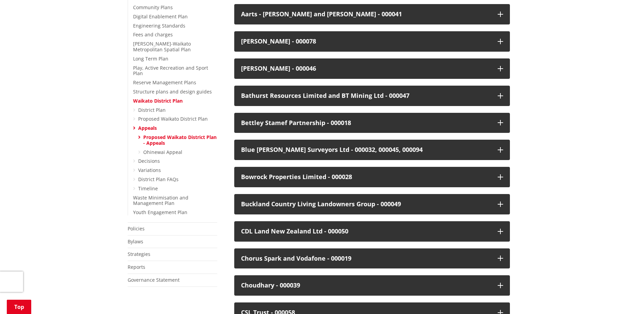 The height and width of the screenshot is (314, 644). I want to click on button: Choudhary - 000039, so click(372, 285).